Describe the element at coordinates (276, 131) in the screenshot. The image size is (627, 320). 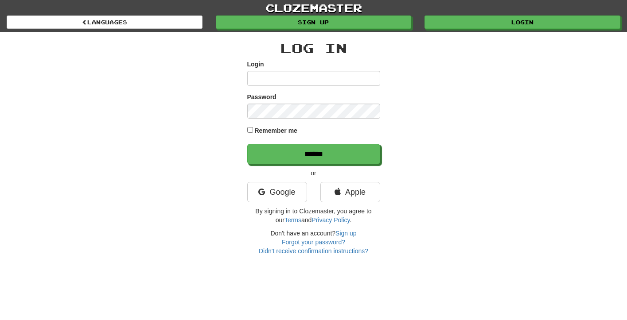
I see `label: Remember me` at that location.